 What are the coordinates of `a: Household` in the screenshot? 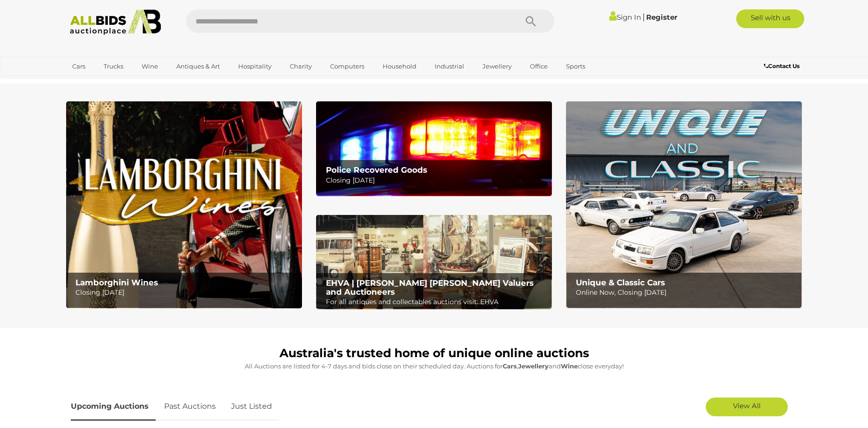 It's located at (399, 66).